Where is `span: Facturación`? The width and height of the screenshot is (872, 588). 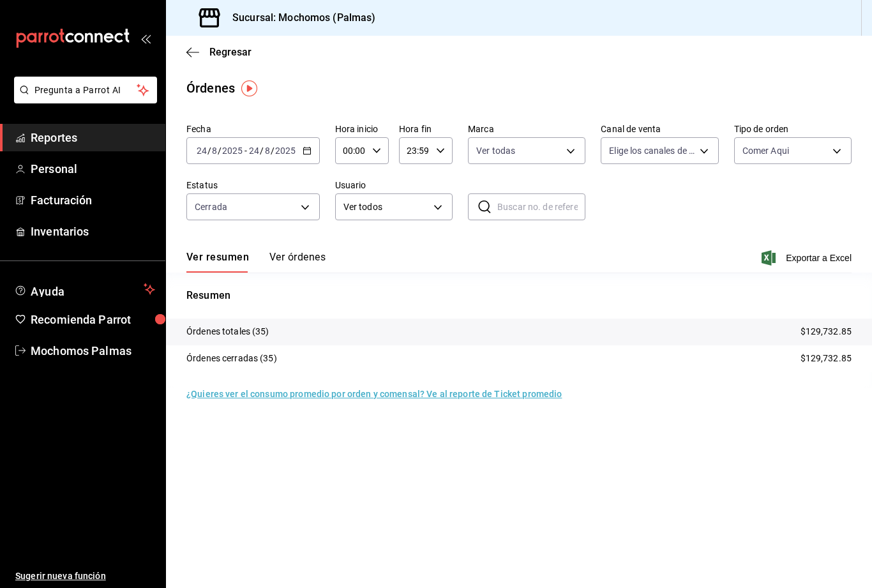 span: Facturación is located at coordinates (92, 199).